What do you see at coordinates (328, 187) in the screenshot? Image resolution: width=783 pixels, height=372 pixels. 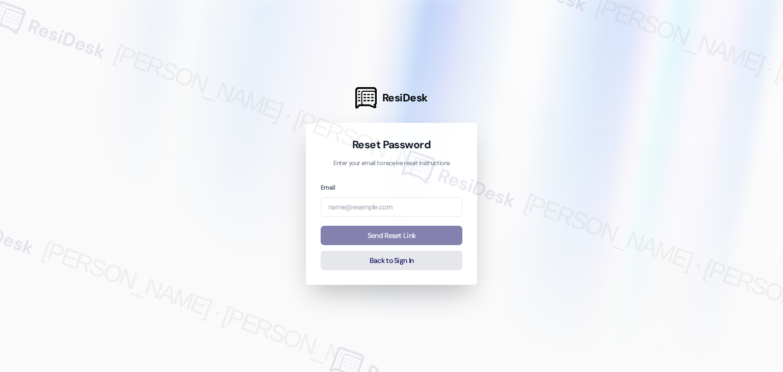 I see `label: Email` at bounding box center [328, 187].